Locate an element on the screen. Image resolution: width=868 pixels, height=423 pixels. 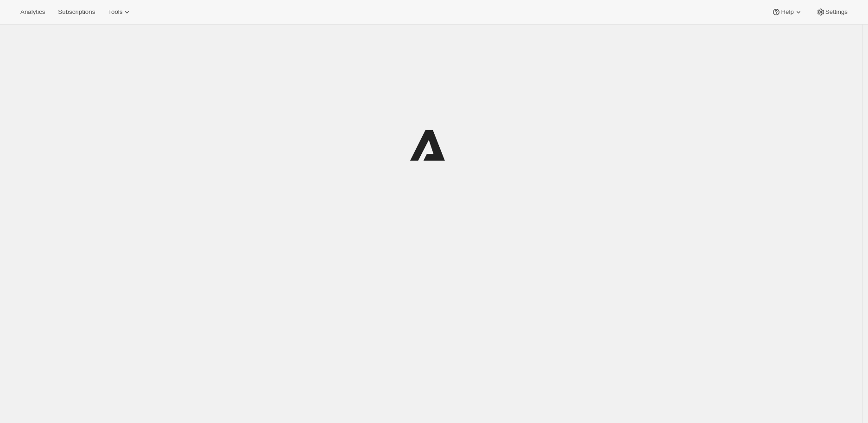
span: Settings is located at coordinates (836, 12).